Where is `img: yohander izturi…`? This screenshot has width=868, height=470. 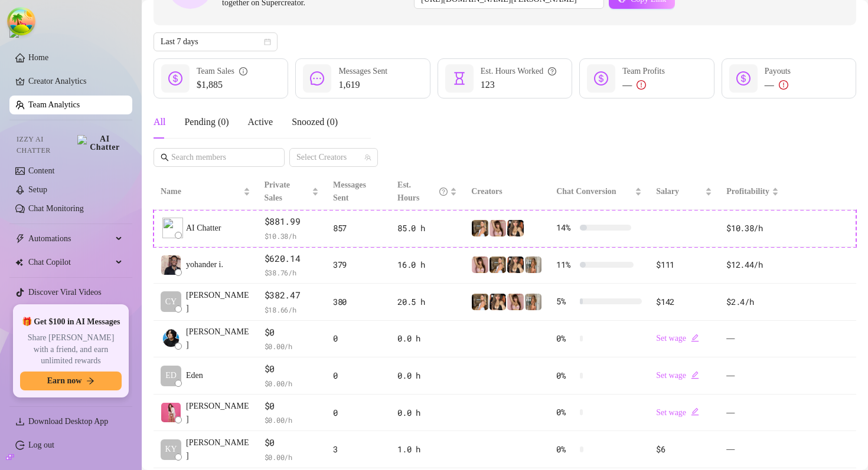 img: yohander izturi… is located at coordinates (171, 265).